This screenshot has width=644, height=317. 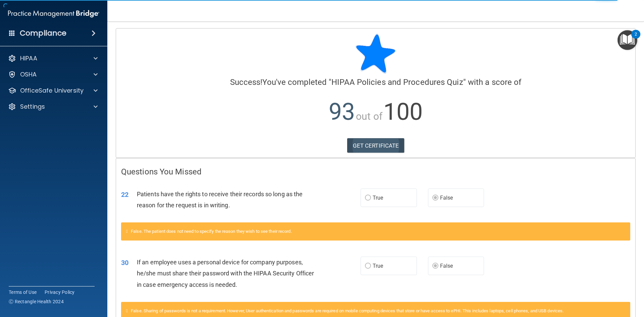 What do you see at coordinates (627, 40) in the screenshot?
I see `button: Open Resource Center, 2 new notifications` at bounding box center [627, 40].